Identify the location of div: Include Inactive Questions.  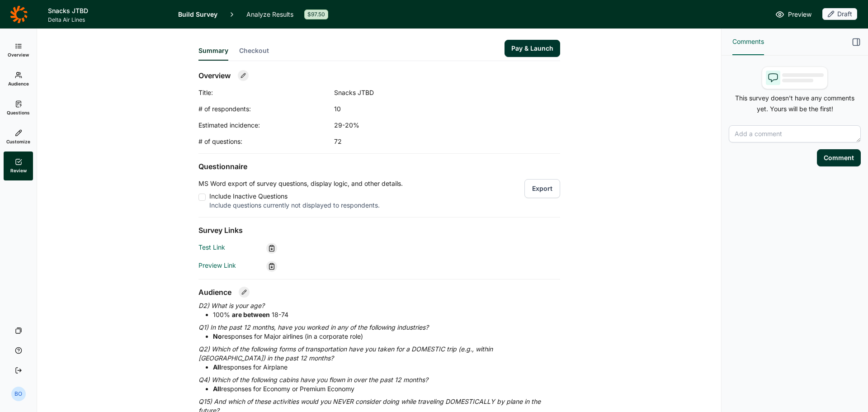
(306, 196).